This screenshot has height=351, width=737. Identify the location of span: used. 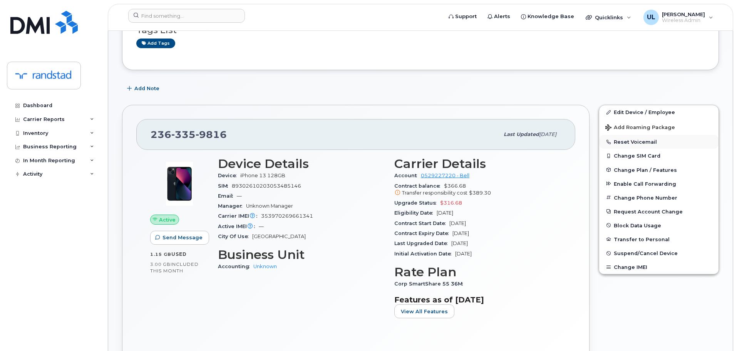
(179, 254).